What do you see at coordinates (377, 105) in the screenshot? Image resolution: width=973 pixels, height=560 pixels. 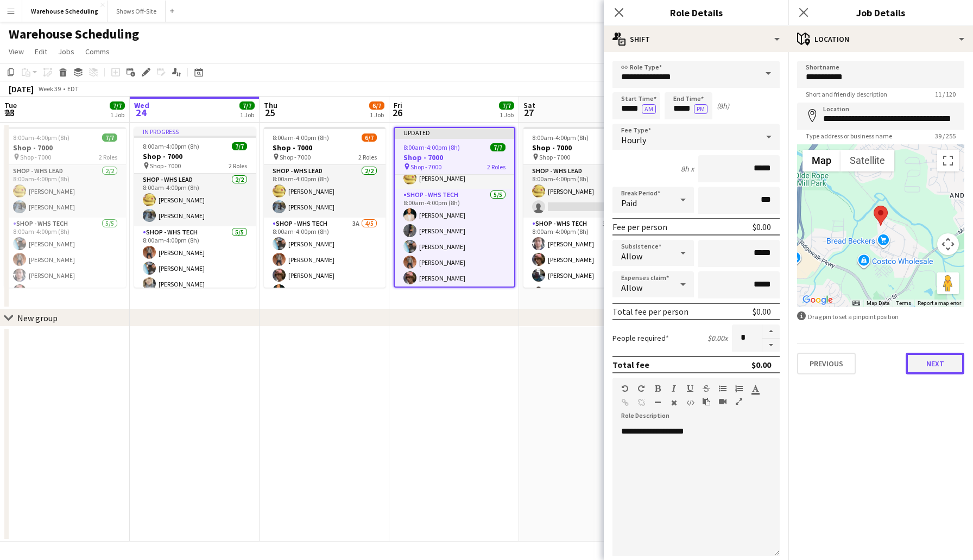 I see `span: 6/7` at bounding box center [377, 105].